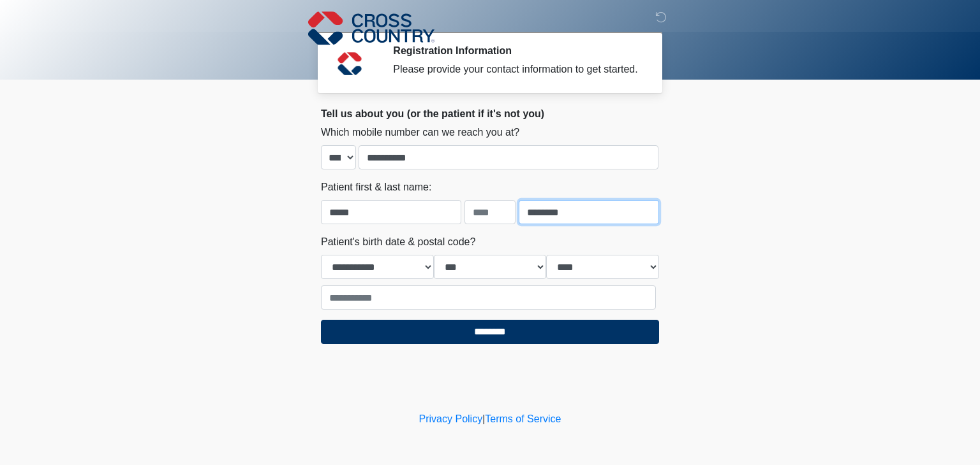 The width and height of the screenshot is (980, 465). I want to click on h2: Tell us about you (or the patient if it's not you), so click(490, 113).